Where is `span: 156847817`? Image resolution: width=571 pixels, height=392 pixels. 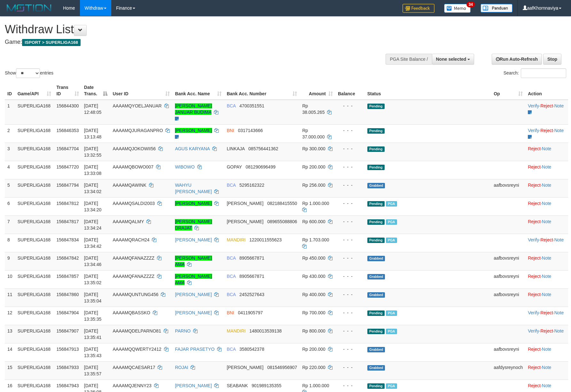
span: 156847817 is located at coordinates (68, 222).